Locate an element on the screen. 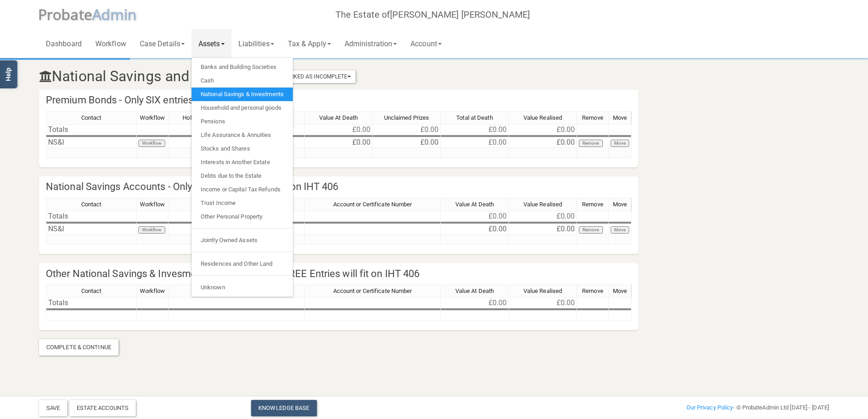 Image resolution: width=868 pixels, height=419 pixels. h4: Premium Bonds - Only SIX entries will fit on IHT 406 is located at coordinates (339, 100).